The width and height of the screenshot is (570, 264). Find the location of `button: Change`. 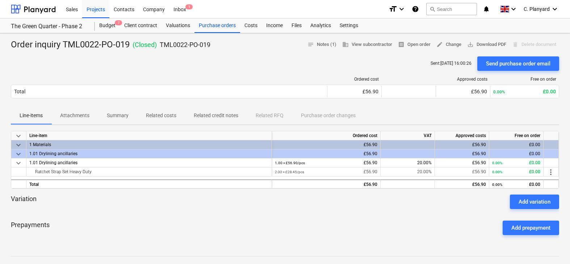

button: Change is located at coordinates (449, 45).